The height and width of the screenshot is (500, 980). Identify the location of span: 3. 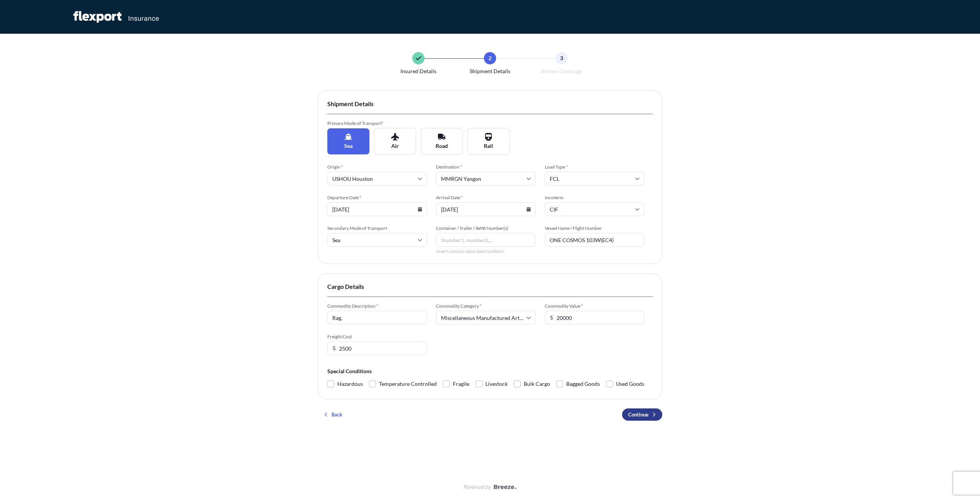
(562, 58).